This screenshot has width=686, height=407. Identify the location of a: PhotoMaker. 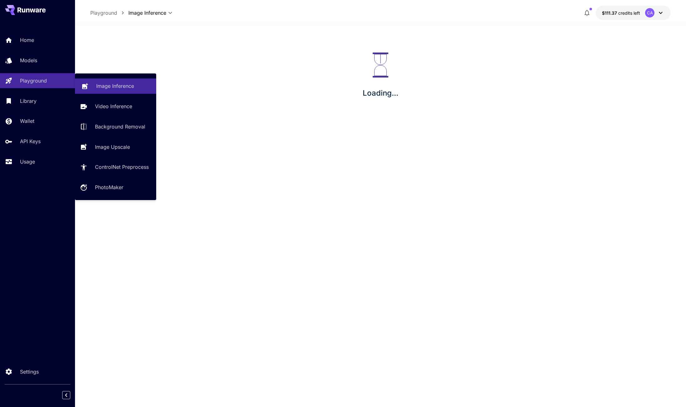
(116, 187).